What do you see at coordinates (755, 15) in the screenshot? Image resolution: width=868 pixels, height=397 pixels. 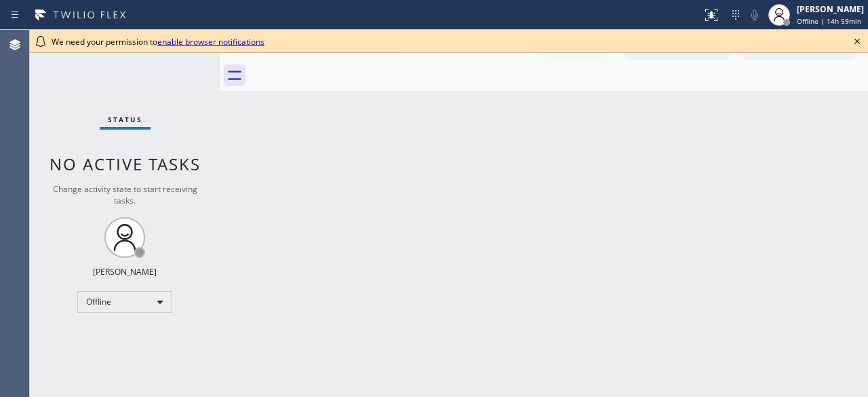 I see `button: Mute` at bounding box center [755, 15].